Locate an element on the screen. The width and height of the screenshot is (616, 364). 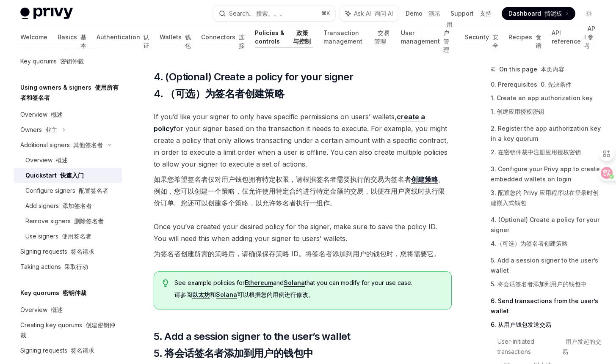
a: Demo 演示 is located at coordinates (423, 14).